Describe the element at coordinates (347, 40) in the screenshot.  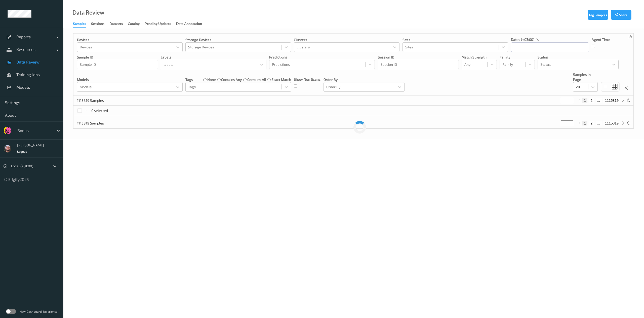
I see `p: Clusters` at that location.